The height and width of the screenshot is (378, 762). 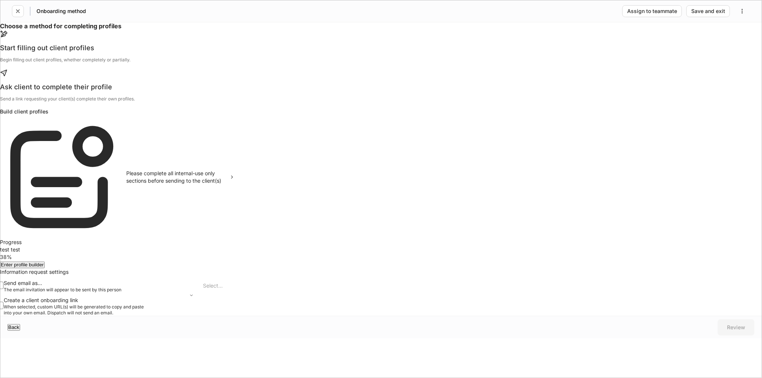 What do you see at coordinates (175, 177) in the screenshot?
I see `div: Please complete all internal-use only sections before sending to the client(s)` at bounding box center [175, 177].